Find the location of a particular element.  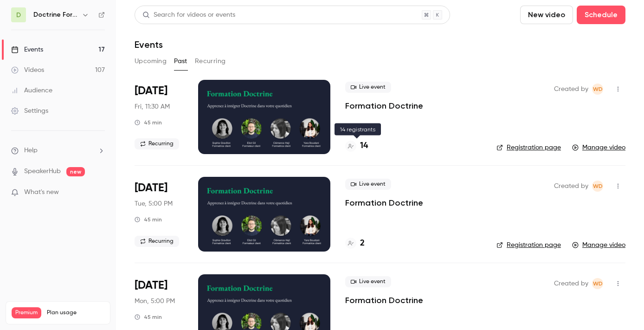

button: Upcoming is located at coordinates (151, 61).